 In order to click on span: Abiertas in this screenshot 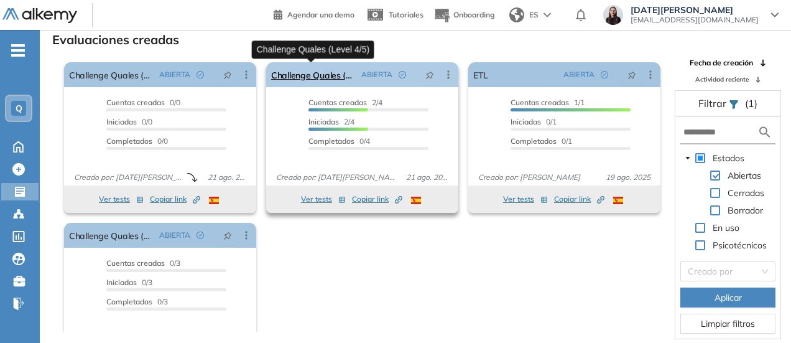, I will do `click(744, 175)`.